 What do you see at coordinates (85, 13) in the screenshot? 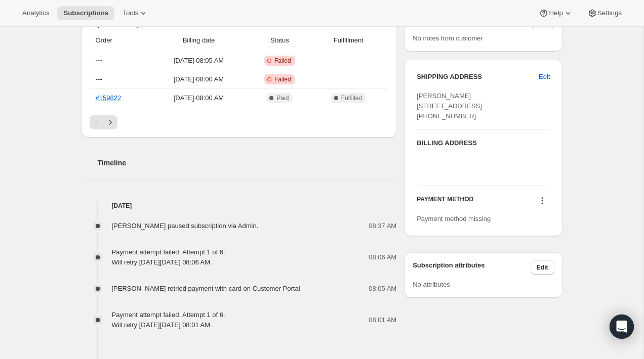
I see `span: Subscriptions` at bounding box center [85, 13].